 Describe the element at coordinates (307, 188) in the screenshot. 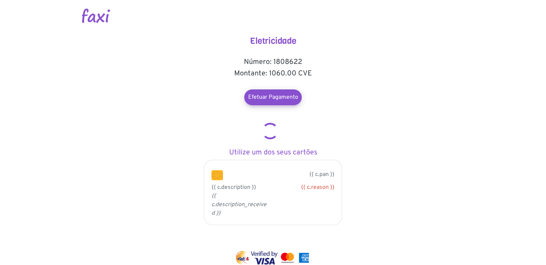

I see `div: {{ c.reason }}` at that location.